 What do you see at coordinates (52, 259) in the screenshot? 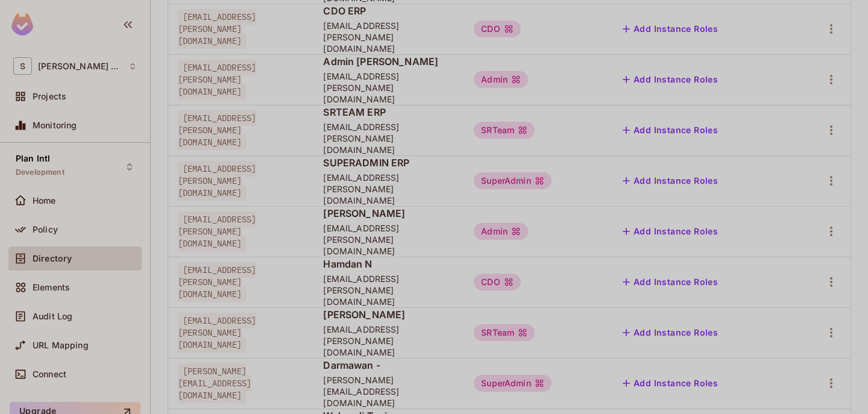
I see `span: Directory` at bounding box center [52, 259].